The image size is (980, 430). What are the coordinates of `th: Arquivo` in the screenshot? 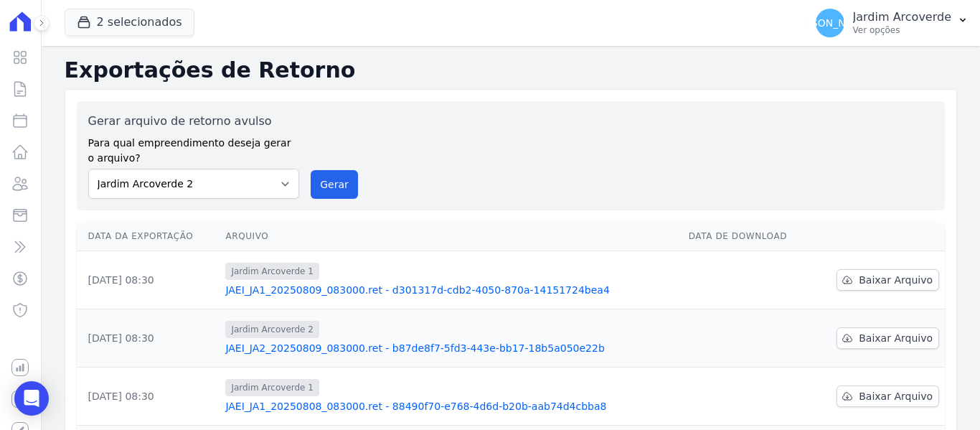 It's located at (451, 236).